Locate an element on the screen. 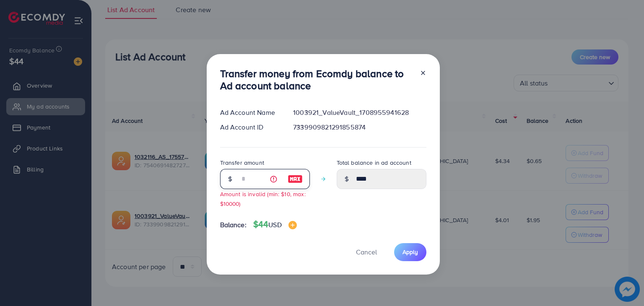 The image size is (644, 306). div: 7339909821291855874 is located at coordinates (359, 127).